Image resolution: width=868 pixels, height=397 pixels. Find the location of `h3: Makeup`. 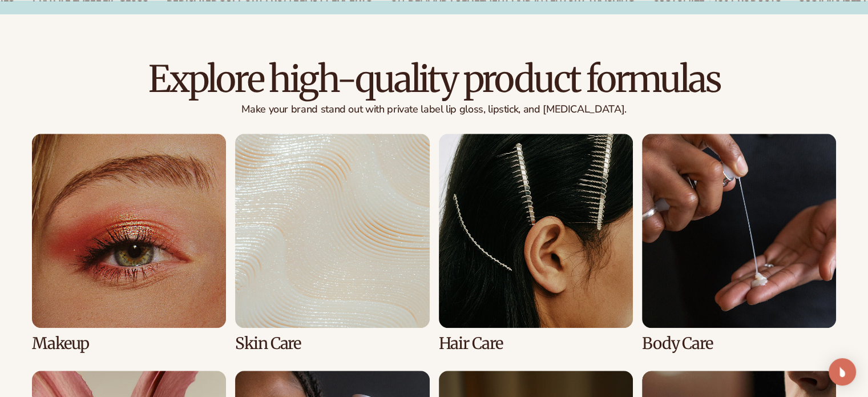

h3: Makeup is located at coordinates (129, 343).